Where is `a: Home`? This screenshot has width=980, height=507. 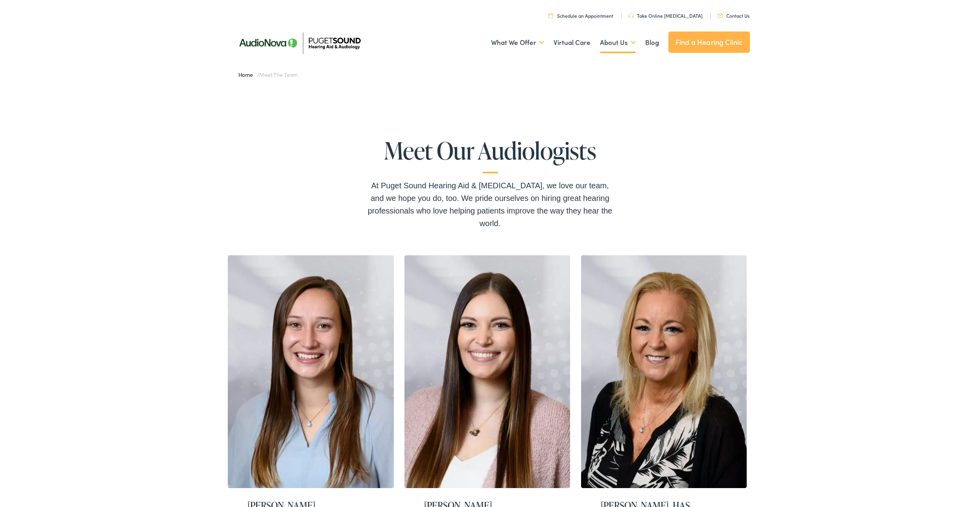 a: Home is located at coordinates (247, 75).